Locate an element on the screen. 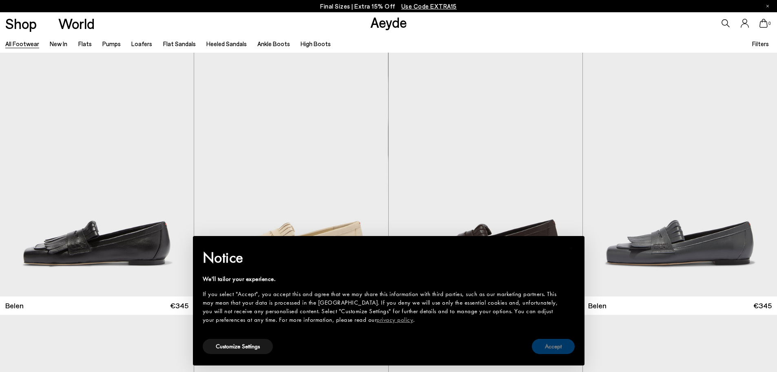 The image size is (777, 372). a: privacy policy is located at coordinates (395, 319).